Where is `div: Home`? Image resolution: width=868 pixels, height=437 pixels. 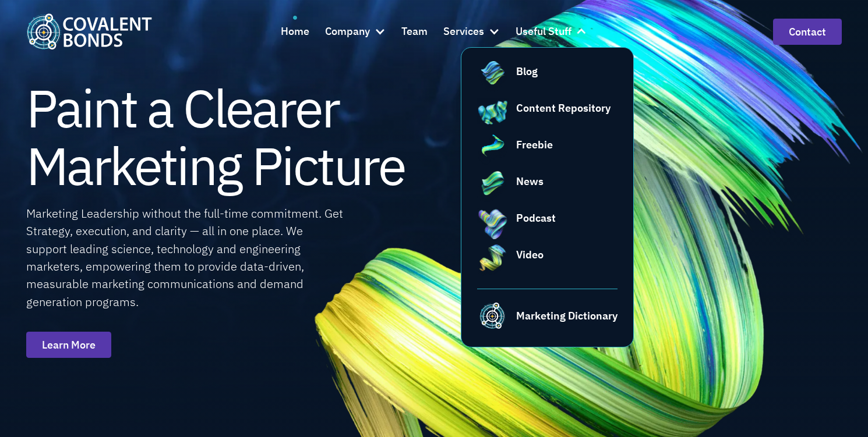
div: Home is located at coordinates (295, 31).